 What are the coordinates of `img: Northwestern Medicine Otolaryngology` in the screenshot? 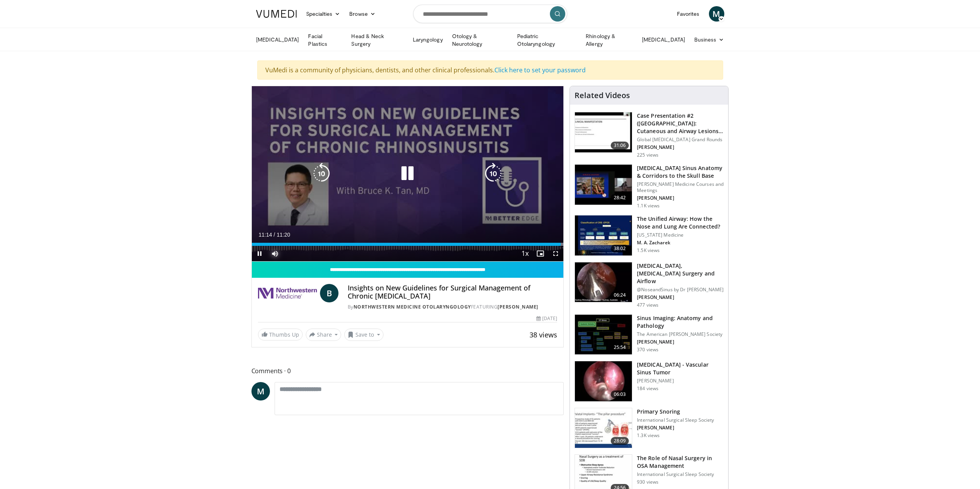 It's located at (287, 294).